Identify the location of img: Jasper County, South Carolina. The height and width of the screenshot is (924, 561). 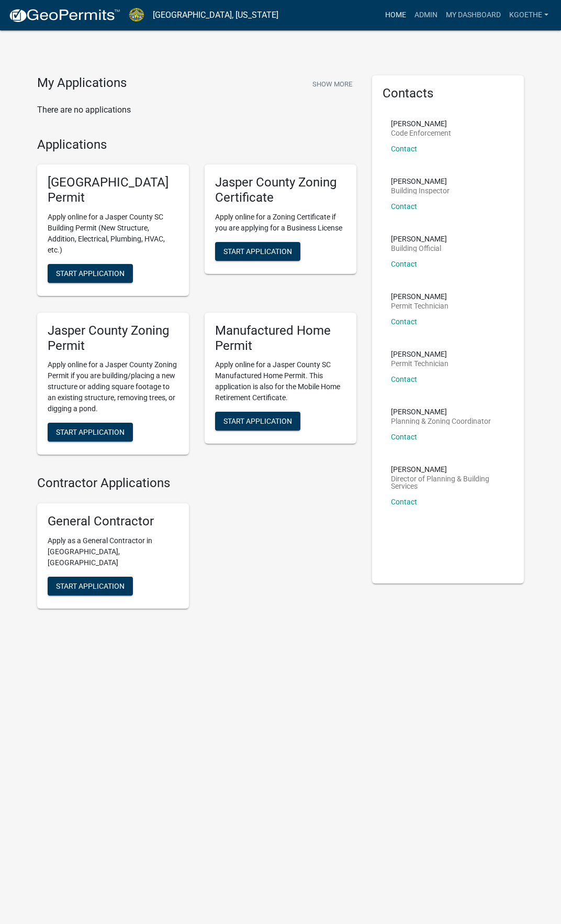
(136, 14).